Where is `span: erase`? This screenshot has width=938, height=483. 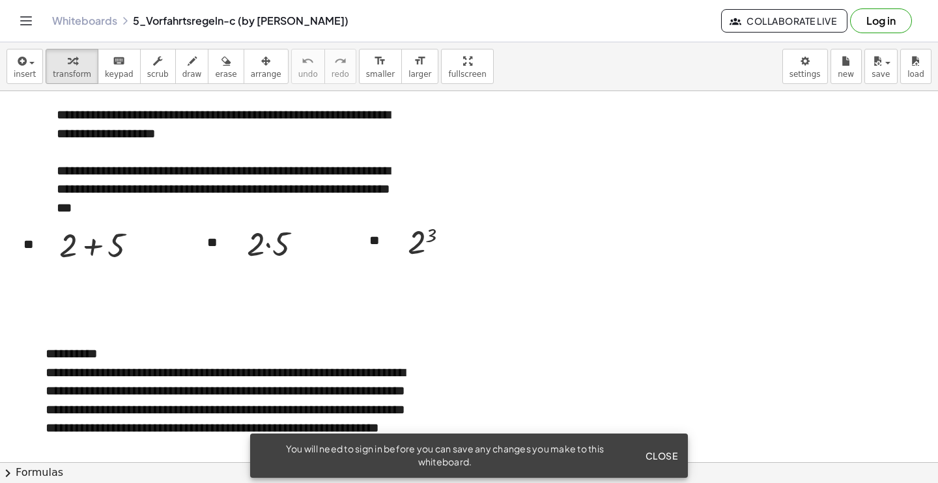 span: erase is located at coordinates (225, 74).